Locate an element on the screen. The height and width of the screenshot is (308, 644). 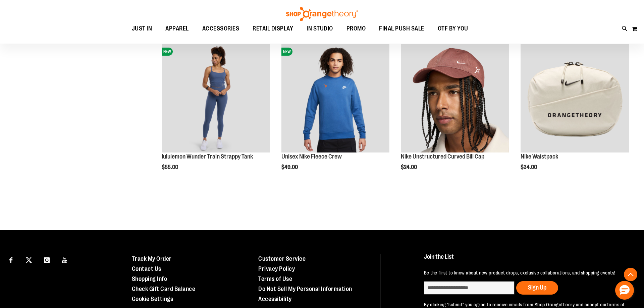
img: lululemon Wunder Train Strappy Tank is located at coordinates (216, 98).